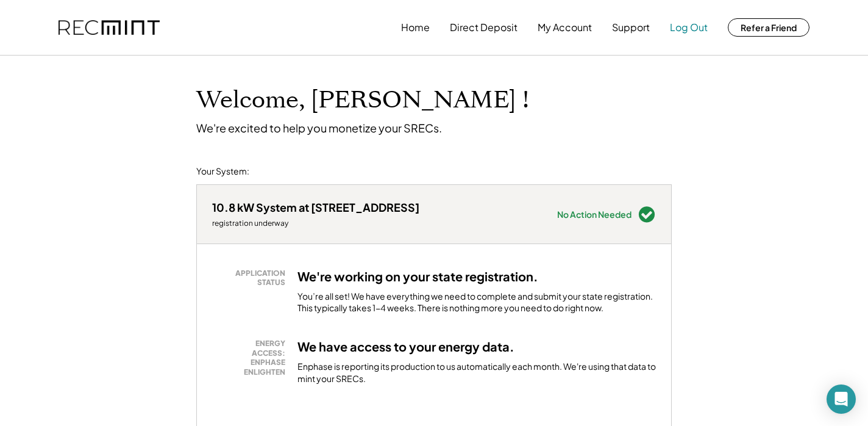  What do you see at coordinates (564, 28) in the screenshot?
I see `button: My Account` at bounding box center [564, 28].